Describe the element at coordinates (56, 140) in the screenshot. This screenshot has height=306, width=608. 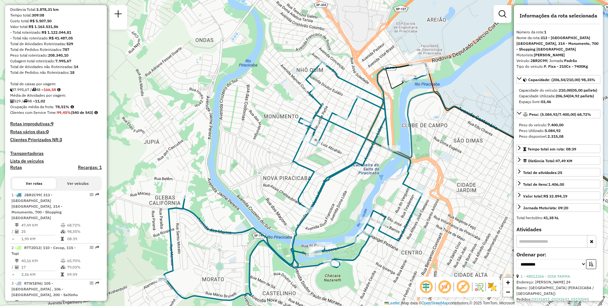
I see `h4: Clientes Priorizados NR:` at that location.